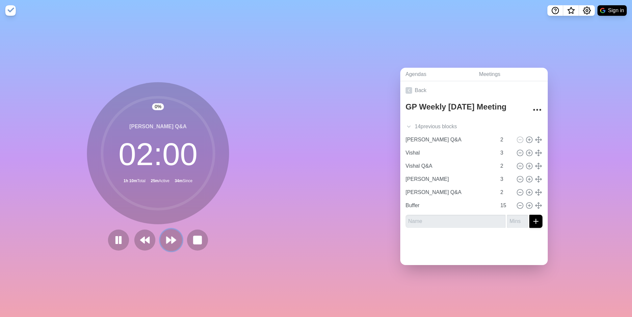 This screenshot has width=632, height=317. Describe the element at coordinates (455, 127) in the screenshot. I see `span: s` at that location.